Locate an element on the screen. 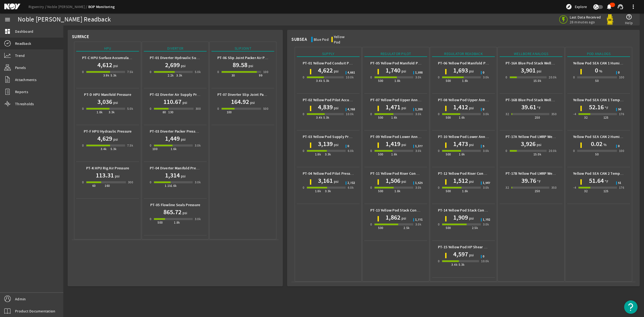  a: BOP Monitoring is located at coordinates (102, 7).